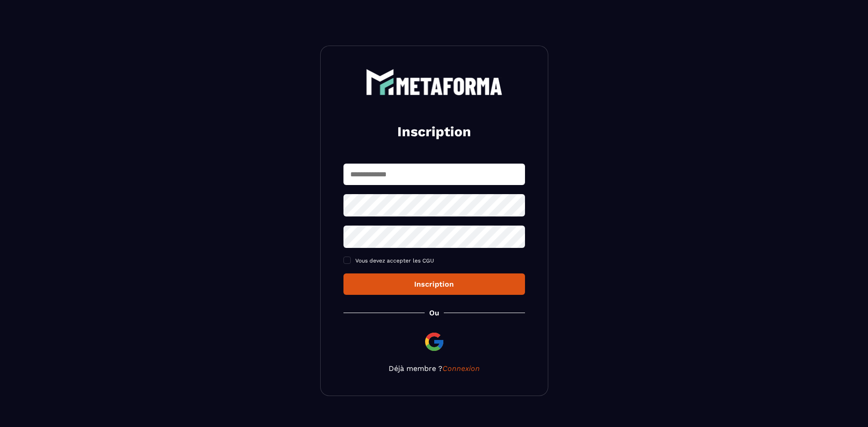  What do you see at coordinates (394, 261) in the screenshot?
I see `span: Vous devez accepter les CGU` at bounding box center [394, 261].